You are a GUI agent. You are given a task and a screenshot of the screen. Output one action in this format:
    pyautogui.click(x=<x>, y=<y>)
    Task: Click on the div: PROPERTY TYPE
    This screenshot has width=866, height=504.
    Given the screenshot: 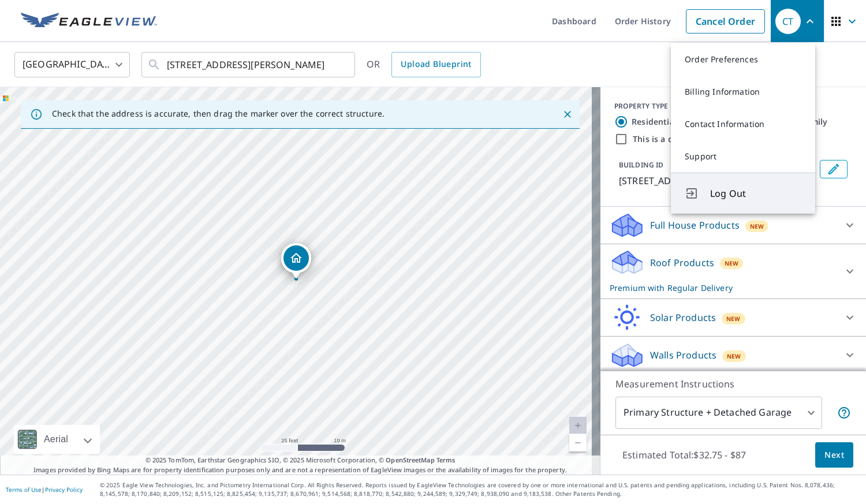 What is the action you would take?
    pyautogui.click(x=733, y=106)
    